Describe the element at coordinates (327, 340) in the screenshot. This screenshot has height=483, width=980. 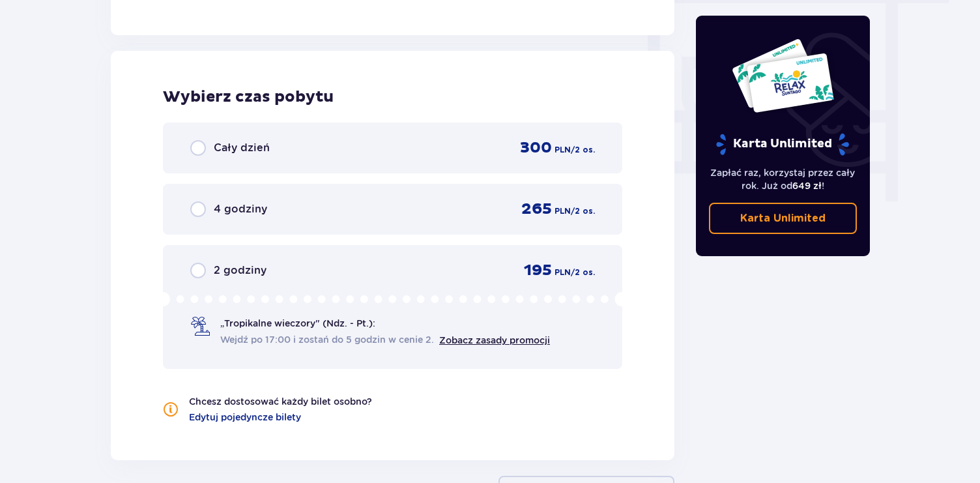
I see `span: Wejdź po 17:00 i zostań do 5 godzin w cenie 2.` at that location.